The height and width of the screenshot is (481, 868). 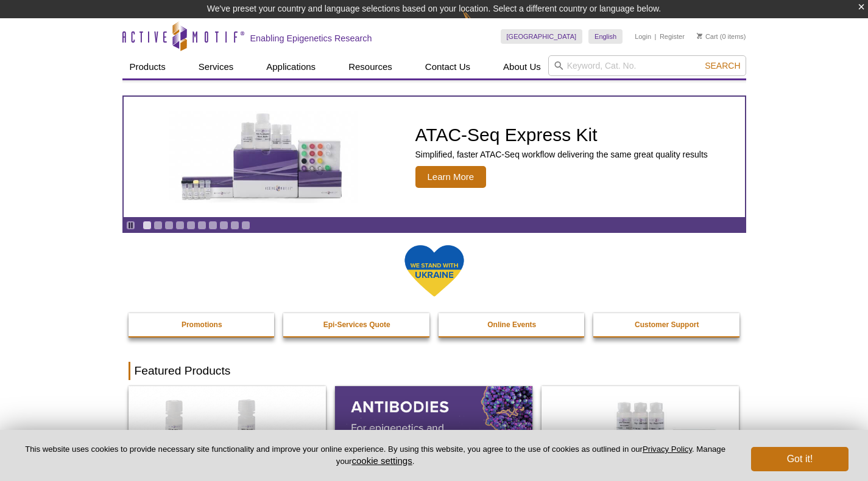 I want to click on a: Go to slide 6, so click(x=202, y=226).